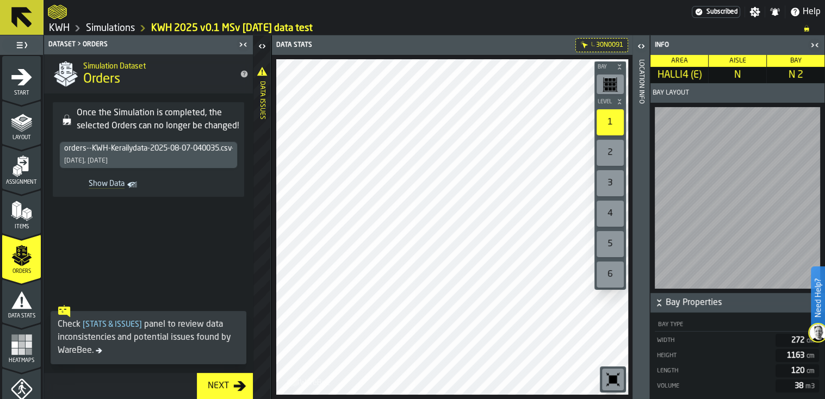  Describe the element at coordinates (679, 75) in the screenshot. I see `span: HALLI4 (E)` at that location.